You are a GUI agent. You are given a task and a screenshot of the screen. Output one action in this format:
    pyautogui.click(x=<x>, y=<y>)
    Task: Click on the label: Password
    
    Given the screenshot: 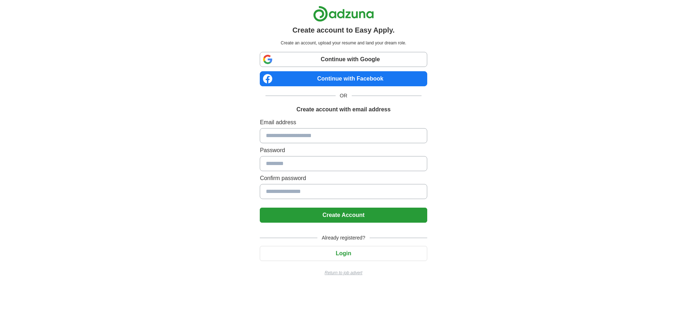 What is the action you would take?
    pyautogui.click(x=343, y=150)
    